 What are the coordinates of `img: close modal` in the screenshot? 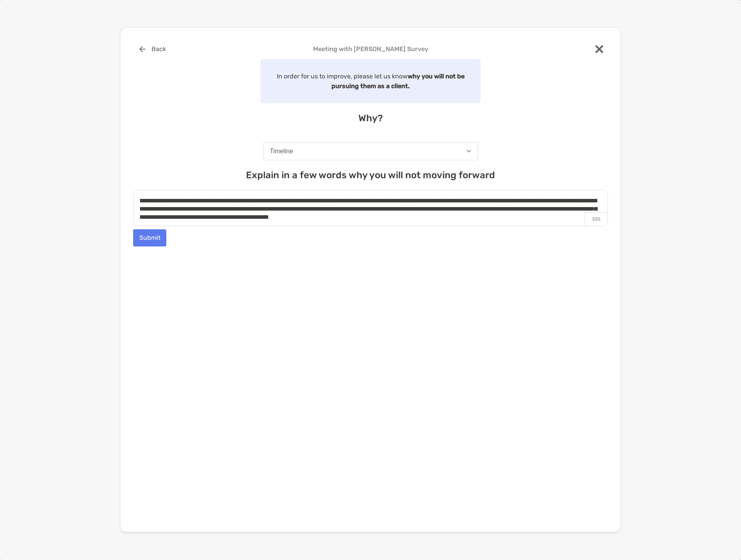 It's located at (599, 49).